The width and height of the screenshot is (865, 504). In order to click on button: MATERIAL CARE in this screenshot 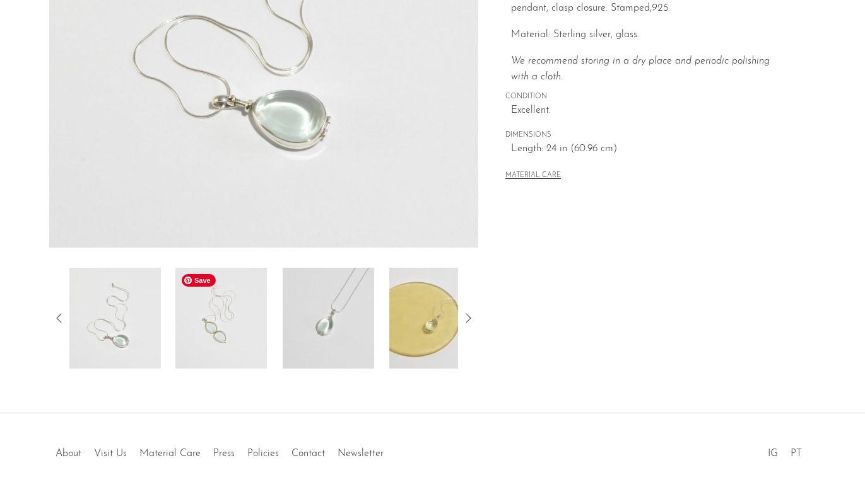, I will do `click(533, 176)`.